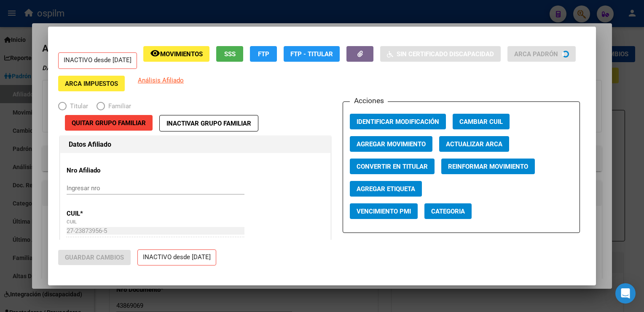 This screenshot has width=644, height=312. Describe the element at coordinates (626, 293) in the screenshot. I see `div: Open Intercom Messenger` at that location.